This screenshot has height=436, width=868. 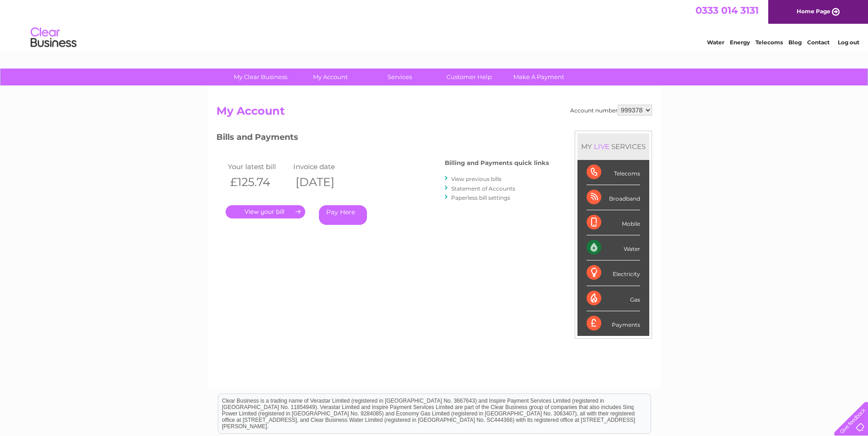 I want to click on th: £125.74, so click(x=258, y=182).